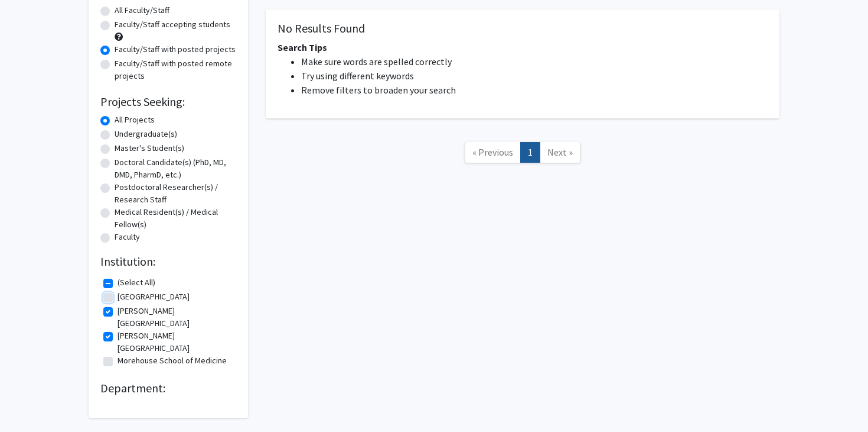 This screenshot has height=432, width=868. What do you see at coordinates (531, 152) in the screenshot?
I see `a: 1` at bounding box center [531, 152].